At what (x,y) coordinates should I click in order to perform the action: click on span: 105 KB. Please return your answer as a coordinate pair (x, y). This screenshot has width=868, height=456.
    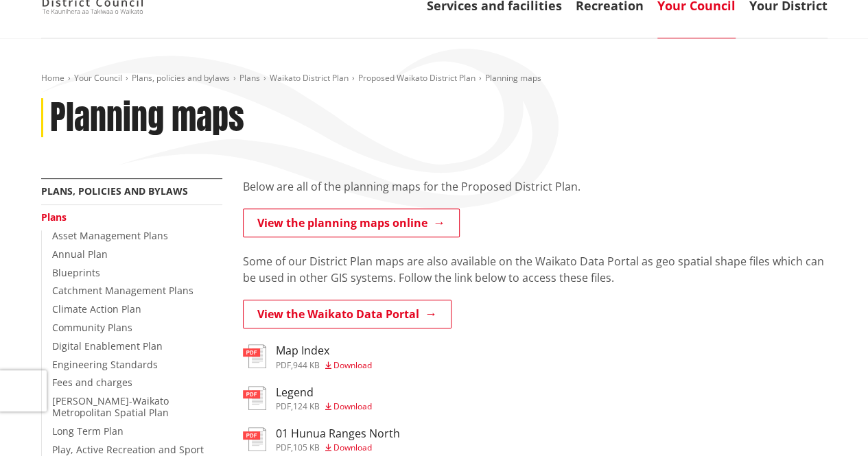
    Looking at the image, I should click on (306, 448).